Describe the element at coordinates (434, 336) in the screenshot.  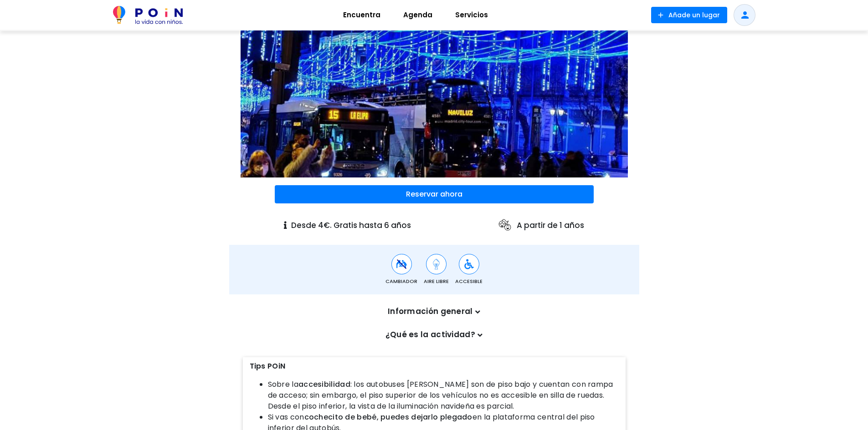
I see `p: ¿Qué es la actividad?` at that location.